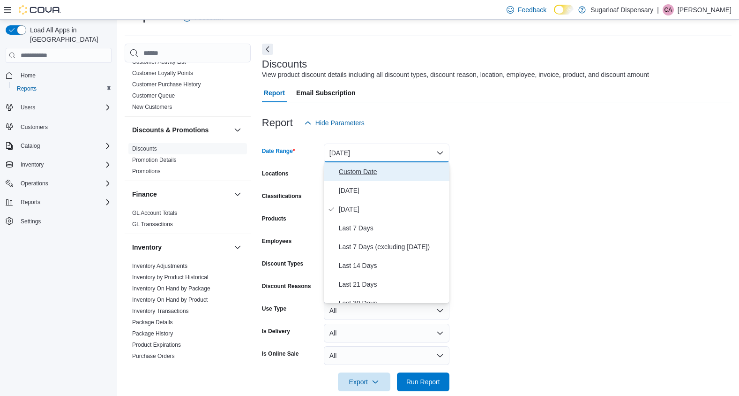 Image resolution: width=739 pixels, height=396 pixels. Describe the element at coordinates (278, 123) in the screenshot. I see `h3: Report` at that location.